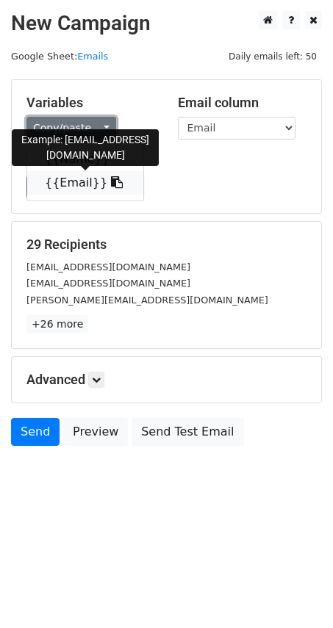  Describe the element at coordinates (242, 103) in the screenshot. I see `h5: Email column` at that location.